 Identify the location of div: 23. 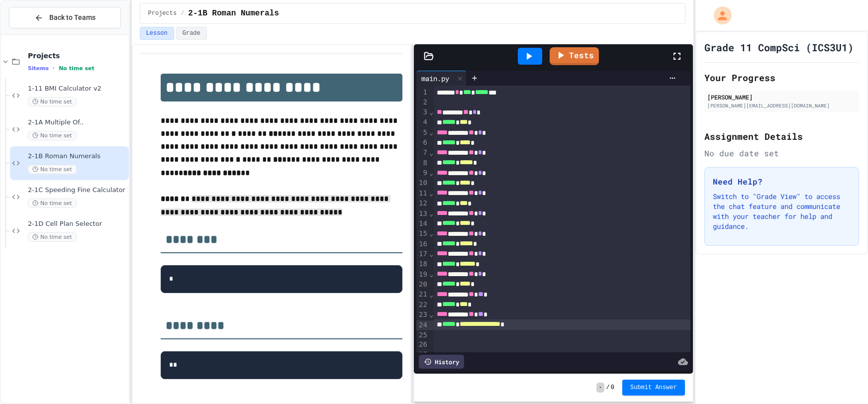
(423, 315).